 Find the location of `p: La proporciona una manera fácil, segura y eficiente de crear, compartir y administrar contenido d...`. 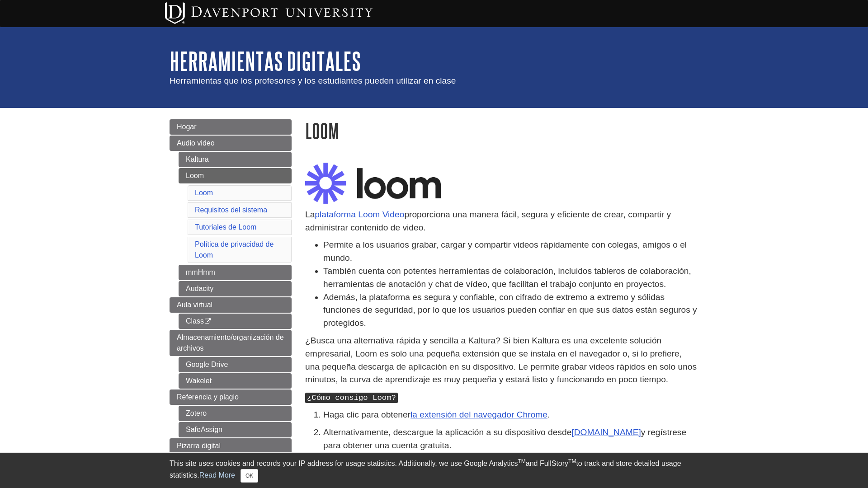

p: La proporciona una manera fácil, segura y eficiente de crear, compartir y administrar contenido d... is located at coordinates (501, 222).